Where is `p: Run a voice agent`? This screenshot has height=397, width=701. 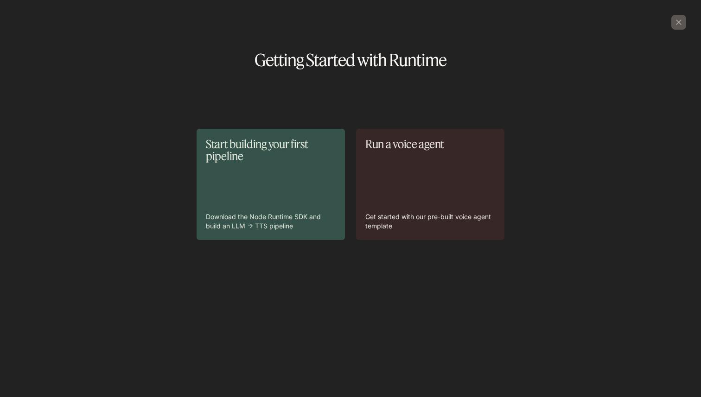 p: Run a voice agent is located at coordinates (430, 144).